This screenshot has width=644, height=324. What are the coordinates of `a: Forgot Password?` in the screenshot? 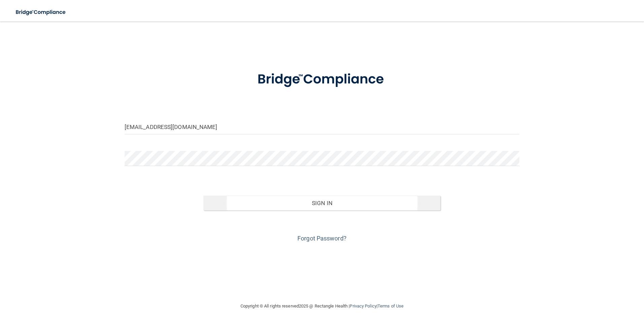 It's located at (322, 238).